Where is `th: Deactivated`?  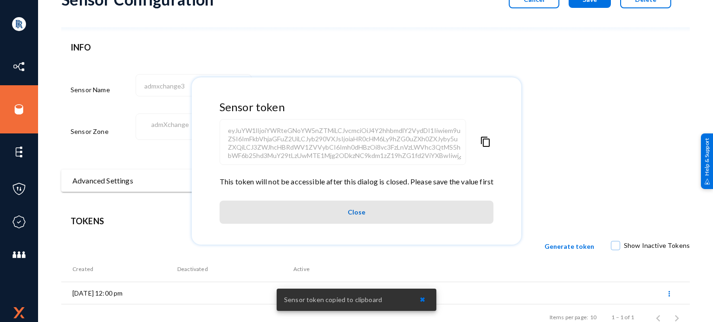
th: Deactivated is located at coordinates (235, 270).